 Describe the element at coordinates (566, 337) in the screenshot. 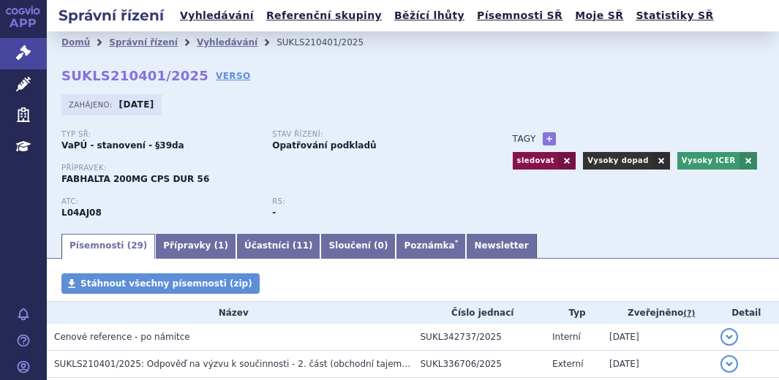

I see `span: Interní` at that location.